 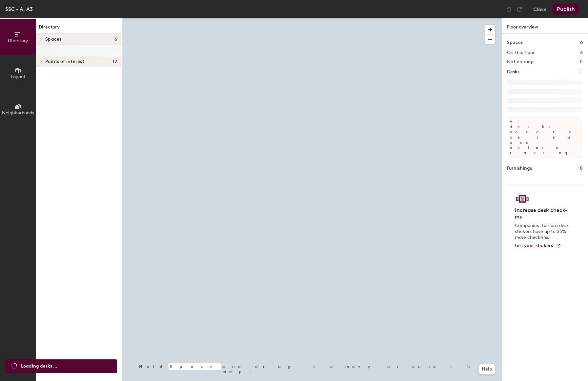 I want to click on h2: On this floor, so click(x=520, y=53).